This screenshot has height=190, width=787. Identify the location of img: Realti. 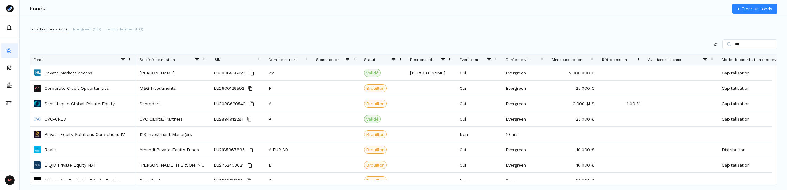
(37, 150).